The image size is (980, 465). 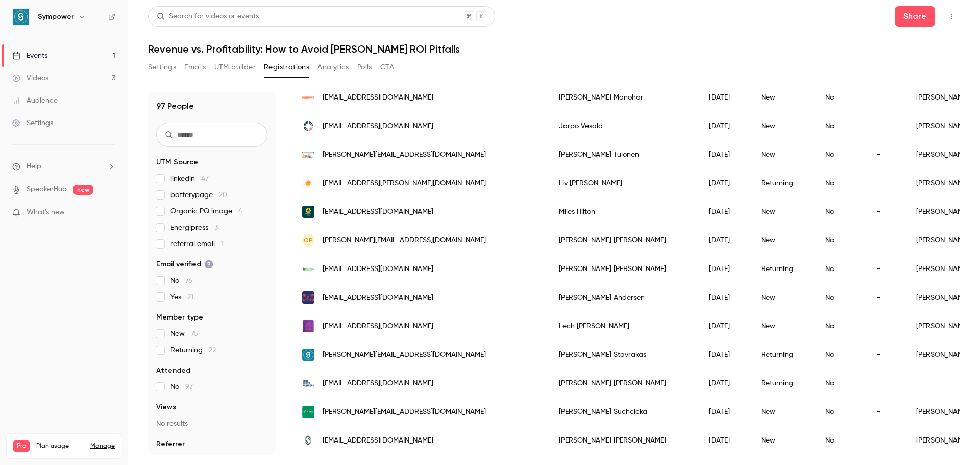 I want to click on div: Settings, so click(x=32, y=123).